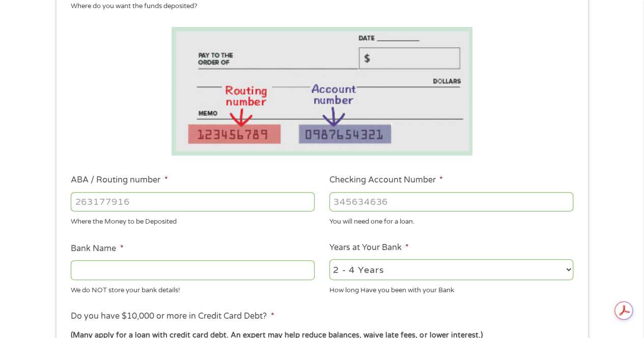 This screenshot has height=338, width=644. I want to click on label: Checking Account Number, so click(386, 180).